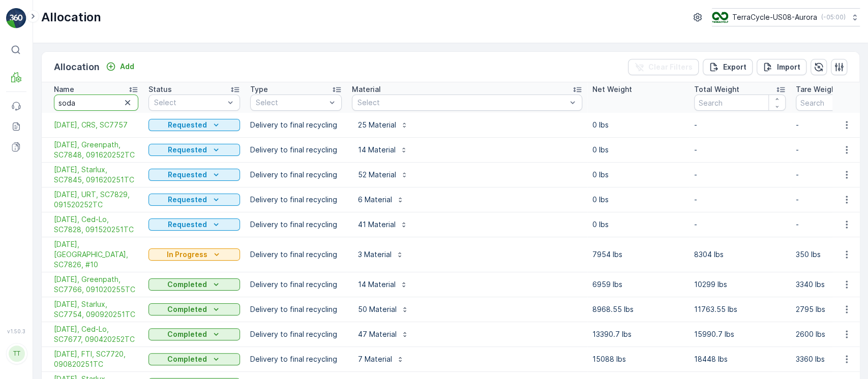  Describe the element at coordinates (774, 17) in the screenshot. I see `p: TerraCycle-US08-Aurora` at that location.